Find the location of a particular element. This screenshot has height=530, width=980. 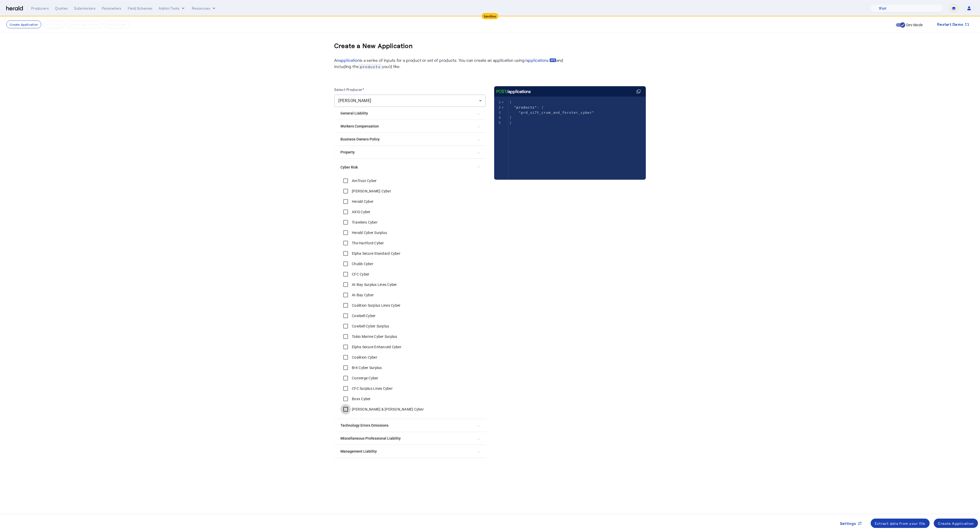

button: Resources dropdown menu is located at coordinates (204, 8).